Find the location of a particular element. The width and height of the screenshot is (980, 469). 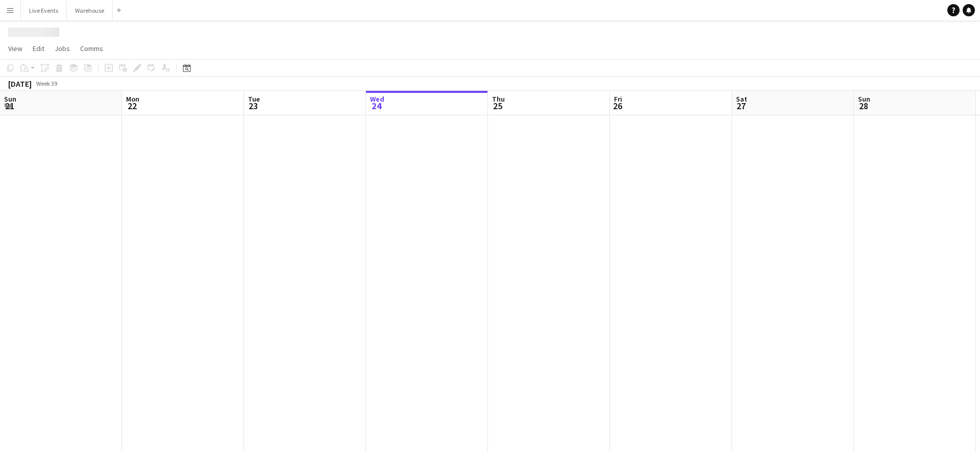

span: 21 is located at coordinates (9, 106).